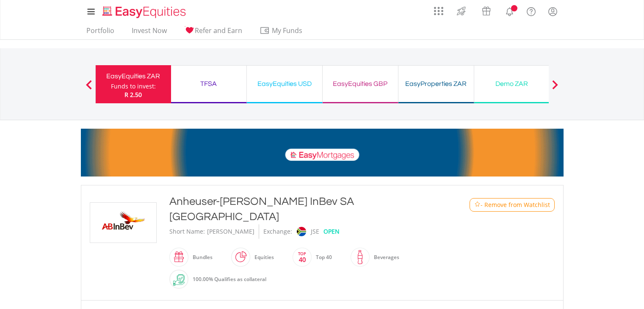  I want to click on div: Bundles, so click(200, 257).